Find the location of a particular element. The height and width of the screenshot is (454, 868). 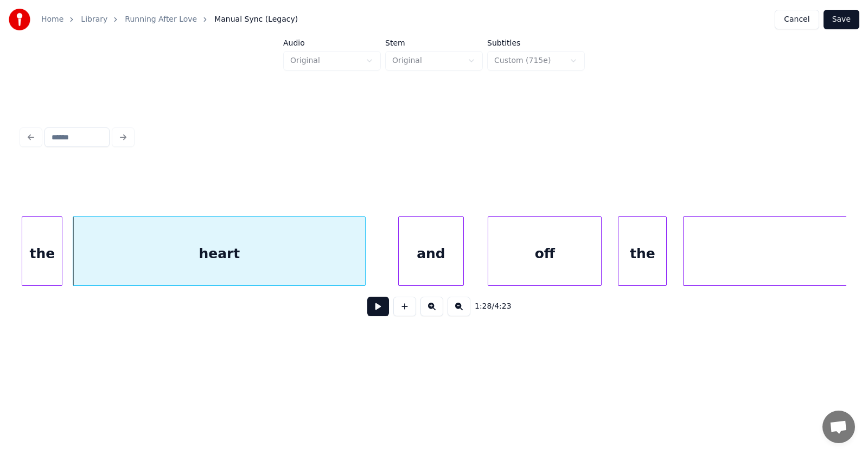

span: 1:28 is located at coordinates (483, 306).